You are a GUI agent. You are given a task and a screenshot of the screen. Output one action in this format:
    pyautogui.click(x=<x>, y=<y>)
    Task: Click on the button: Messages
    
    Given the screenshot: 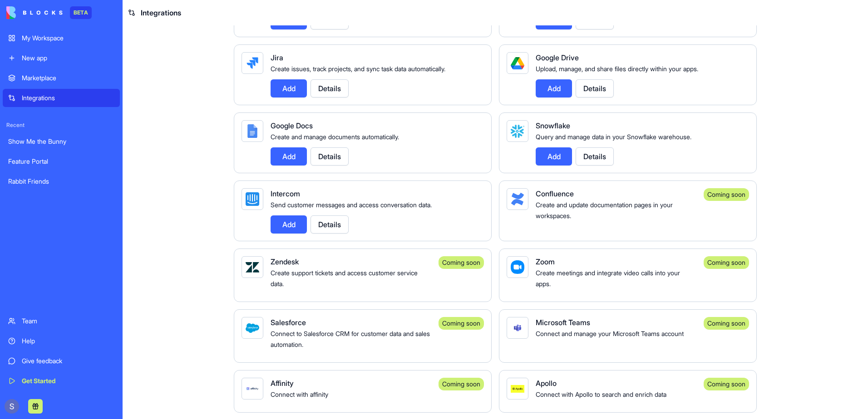 What is the action you would take?
    pyautogui.click(x=91, y=301)
    